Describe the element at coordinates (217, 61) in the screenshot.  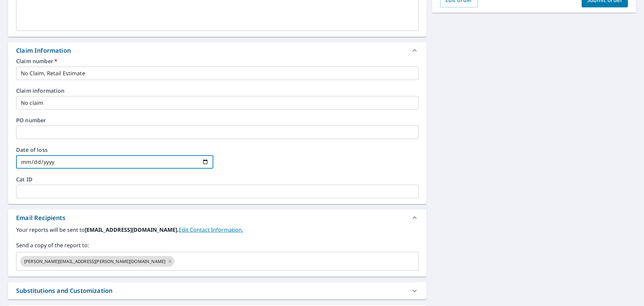
I see `label: Claim number` at that location.